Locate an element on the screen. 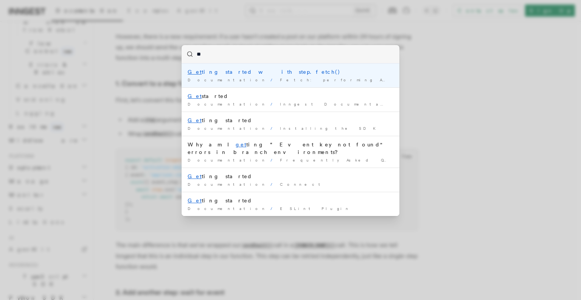  span: Inngest Documentation is located at coordinates (342, 104).